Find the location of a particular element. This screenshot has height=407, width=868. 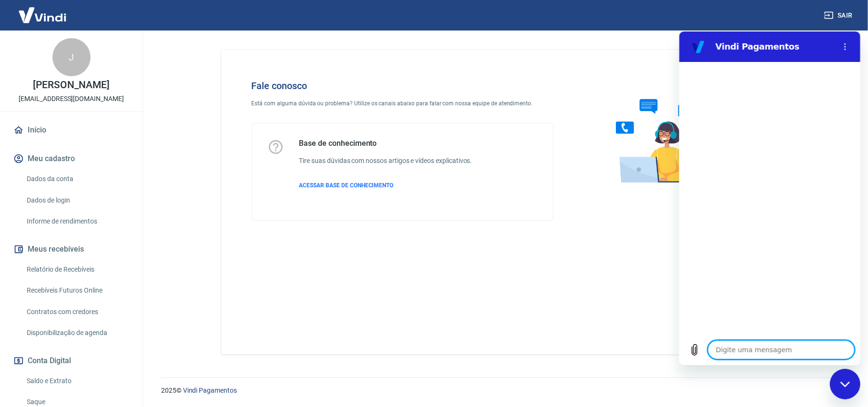

button: Meus recebíveis is located at coordinates (71, 249).